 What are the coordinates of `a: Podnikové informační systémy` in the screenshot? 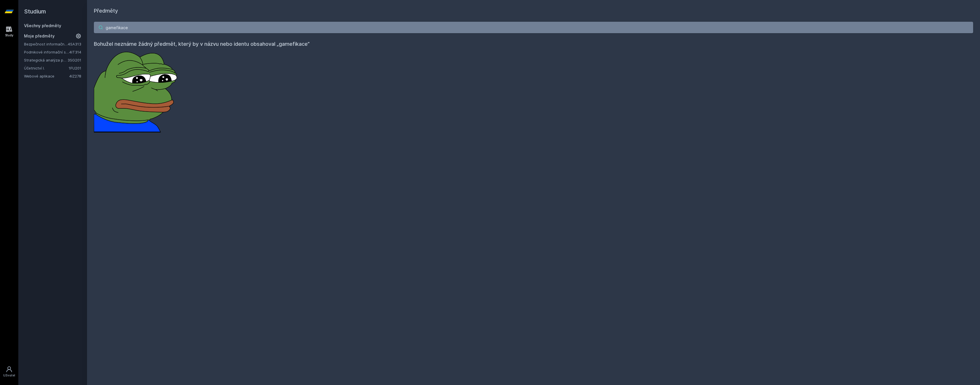 It's located at (46, 52).